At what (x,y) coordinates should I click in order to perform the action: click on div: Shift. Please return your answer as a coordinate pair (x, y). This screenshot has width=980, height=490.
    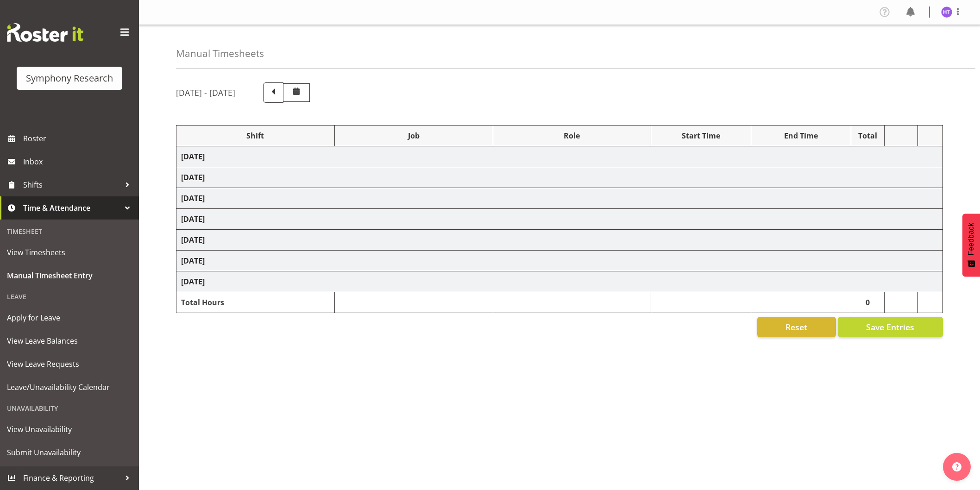
    Looking at the image, I should click on (255, 136).